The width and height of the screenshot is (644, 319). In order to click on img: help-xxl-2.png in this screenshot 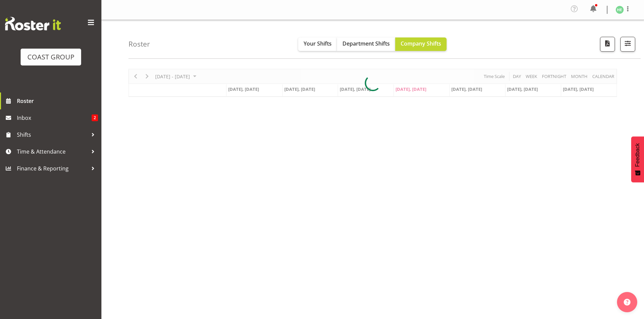, I will do `click(627, 302)`.